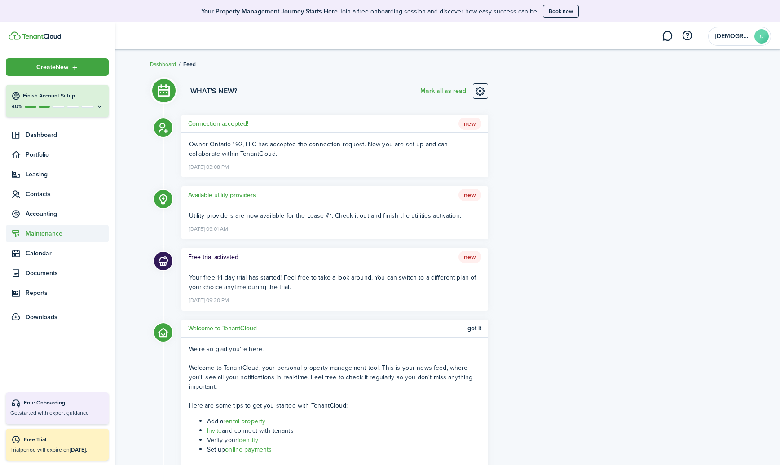  What do you see at coordinates (343, 449) in the screenshot?
I see `li: Set up` at bounding box center [343, 449].